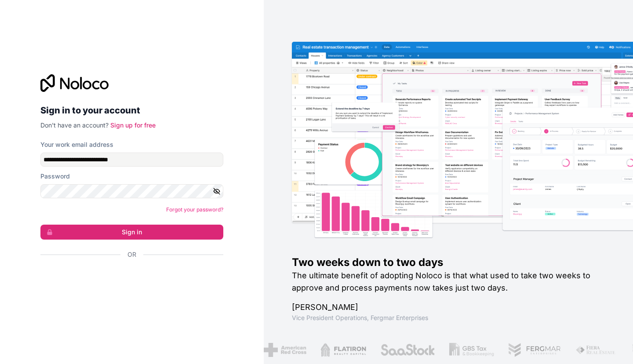 The width and height of the screenshot is (633, 364). What do you see at coordinates (75, 125) in the screenshot?
I see `span: Don't have an account?` at bounding box center [75, 125].